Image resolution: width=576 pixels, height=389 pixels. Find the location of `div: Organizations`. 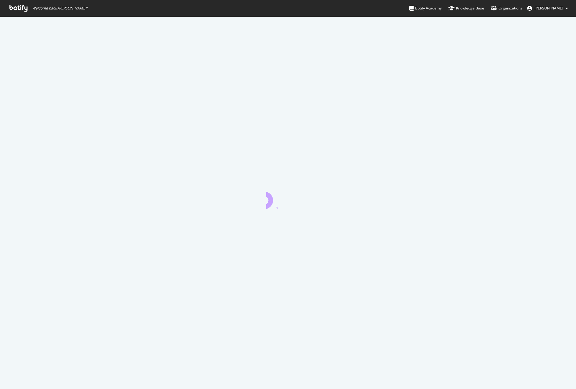

div: Organizations is located at coordinates (506, 8).